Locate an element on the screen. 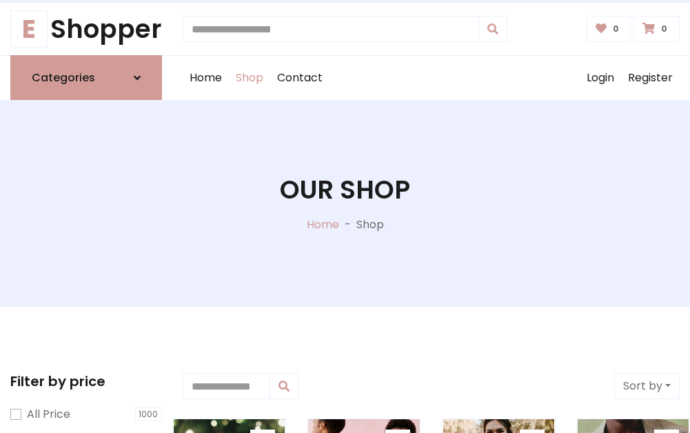 The height and width of the screenshot is (433, 690). button: Sort by is located at coordinates (646, 386).